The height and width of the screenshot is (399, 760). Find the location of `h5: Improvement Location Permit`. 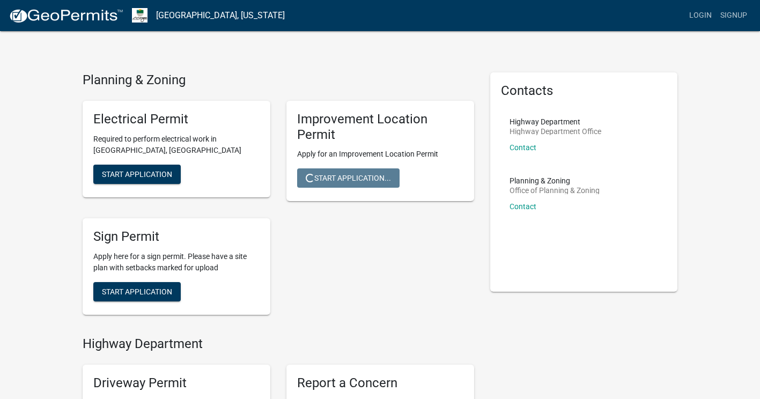

h5: Improvement Location Permit is located at coordinates (380, 127).